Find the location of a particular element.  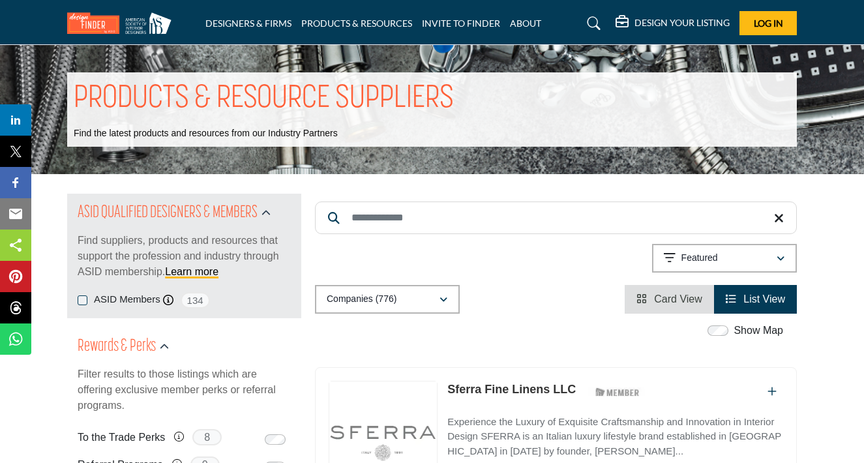

img: ASID Members Badge Icon is located at coordinates (618, 392).